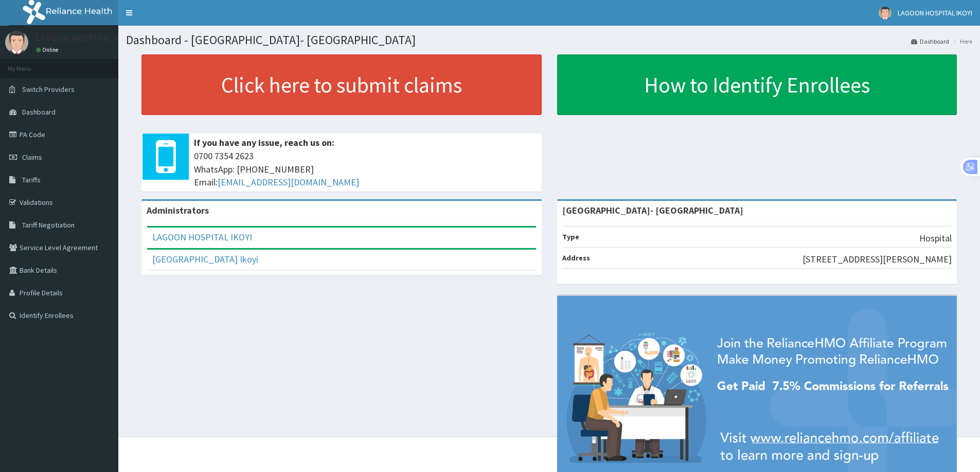  Describe the element at coordinates (202, 237) in the screenshot. I see `a: LAGOON HOSPITAL IKOYI` at that location.